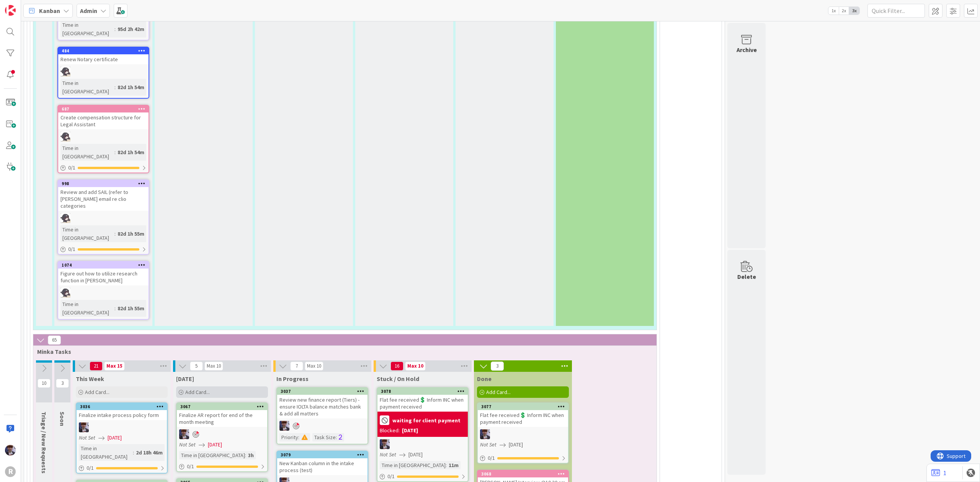 The height and width of the screenshot is (482, 980). I want to click on span: Today, so click(185, 379).